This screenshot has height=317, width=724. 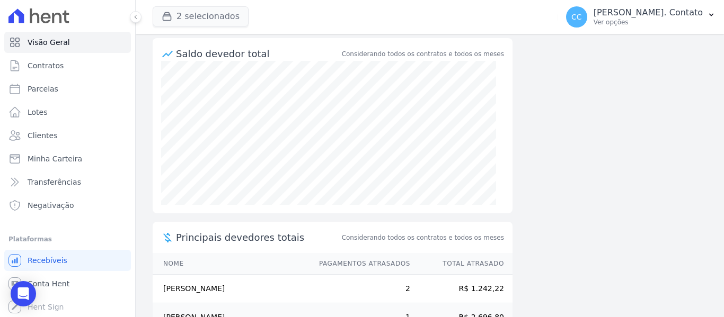 What do you see at coordinates (648, 22) in the screenshot?
I see `p: Ver opções` at bounding box center [648, 22].